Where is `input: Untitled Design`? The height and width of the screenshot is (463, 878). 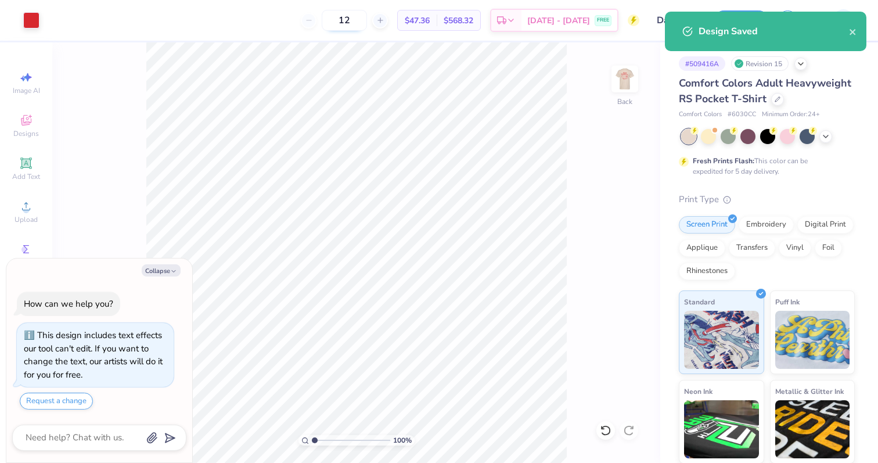
input: Untitled Design is located at coordinates (676, 20).